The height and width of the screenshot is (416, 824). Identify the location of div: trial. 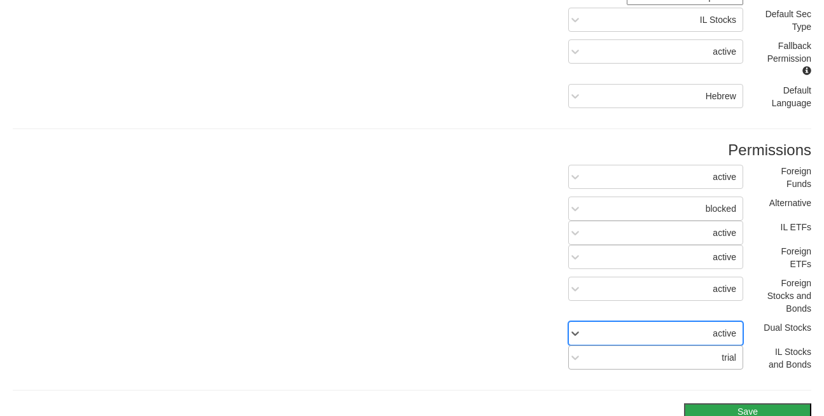
(728, 357).